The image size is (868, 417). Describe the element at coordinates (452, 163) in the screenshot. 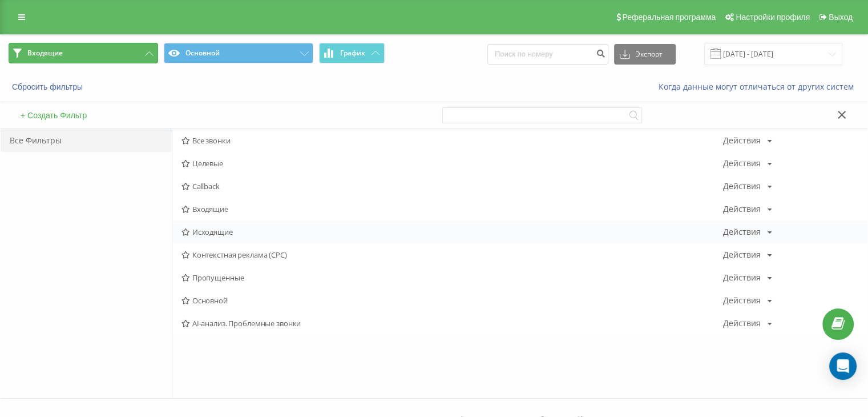

I see `span: Целевые` at that location.